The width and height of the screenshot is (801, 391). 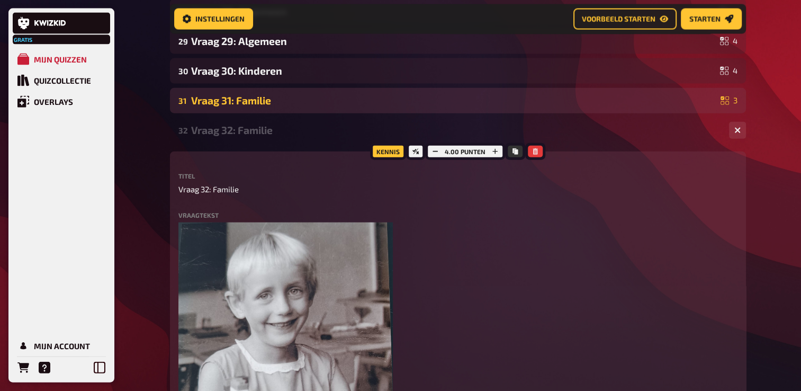 What do you see at coordinates (61, 80) in the screenshot?
I see `a: Quizcollectie` at bounding box center [61, 80].